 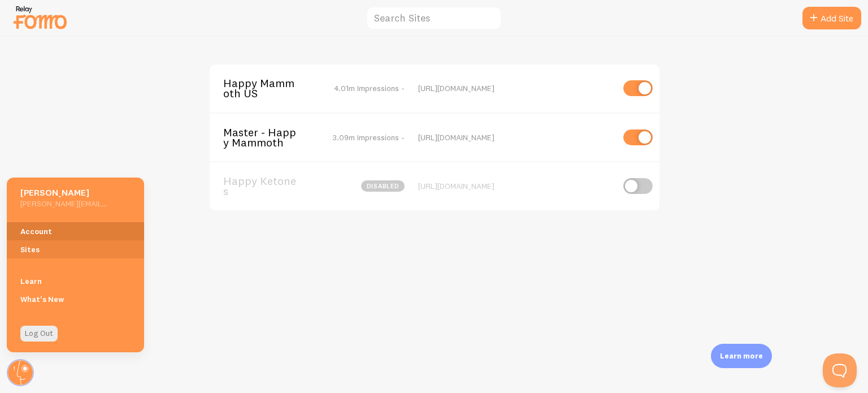 What do you see at coordinates (75, 231) in the screenshot?
I see `a: Account` at bounding box center [75, 231].